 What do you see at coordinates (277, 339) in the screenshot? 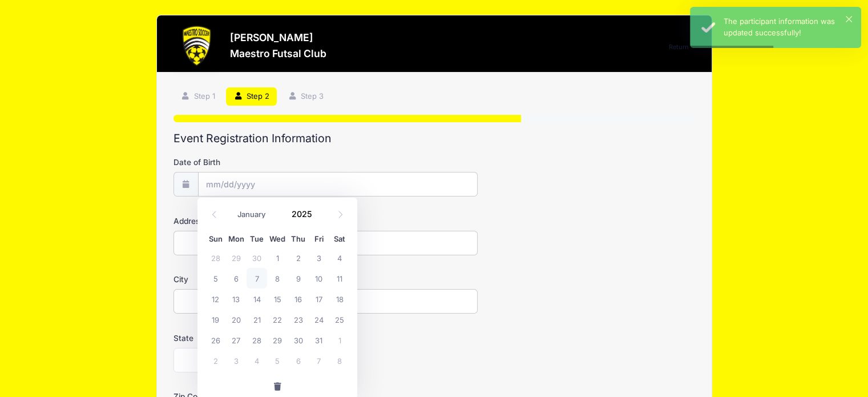
I see `span: October 29, 2025` at bounding box center [277, 339].